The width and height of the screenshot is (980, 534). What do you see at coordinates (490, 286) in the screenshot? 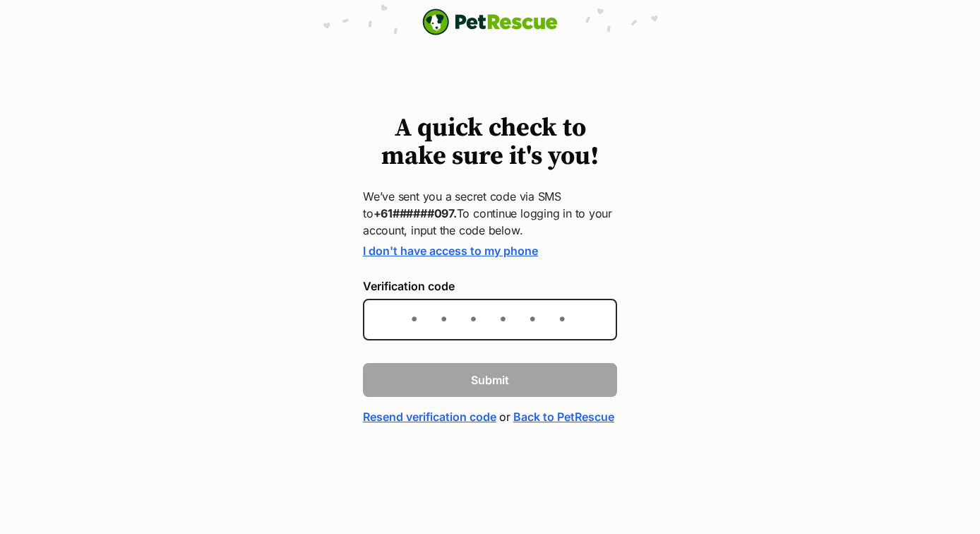
I see `label: Verification code` at bounding box center [490, 286].